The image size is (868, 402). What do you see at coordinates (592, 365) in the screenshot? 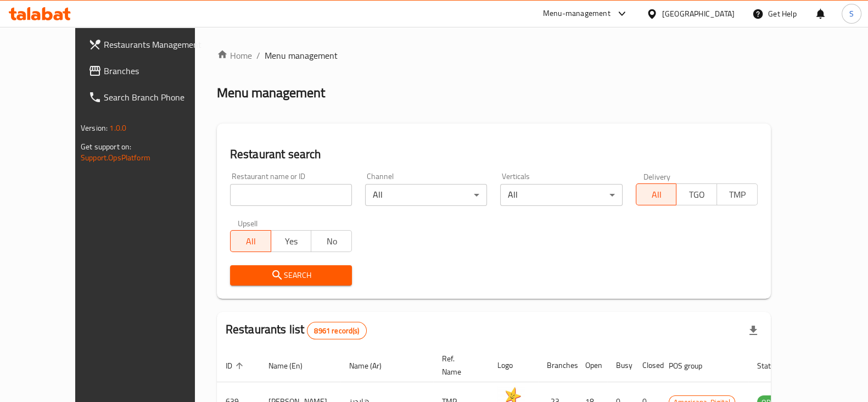
I see `th: Open` at bounding box center [592, 365].